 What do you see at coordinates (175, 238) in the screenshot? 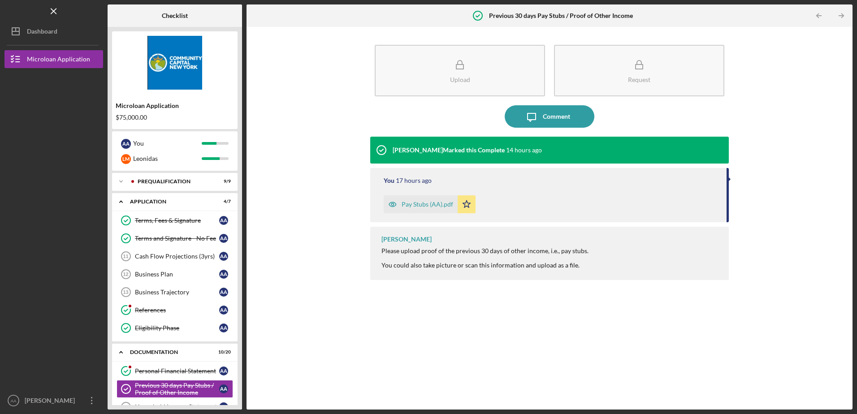
I see `a: Terms and Signature - No FeeAA` at bounding box center [175, 238].